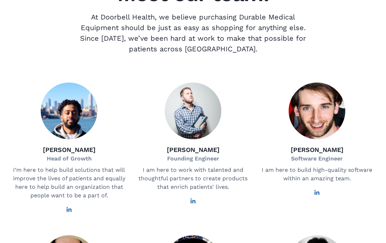 This screenshot has width=386, height=243. I want to click on img: Agustín Brandoni, so click(317, 111).